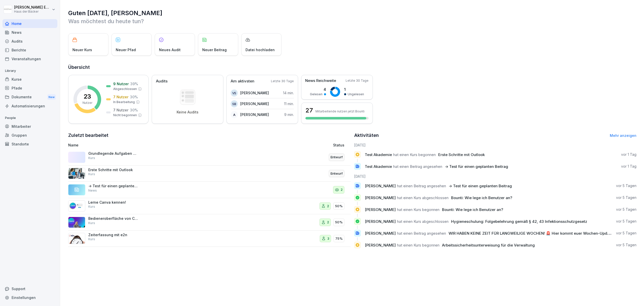 Image resolution: width=644 pixels, height=306 pixels. What do you see at coordinates (51, 97) in the screenshot?
I see `div: New` at bounding box center [51, 97].